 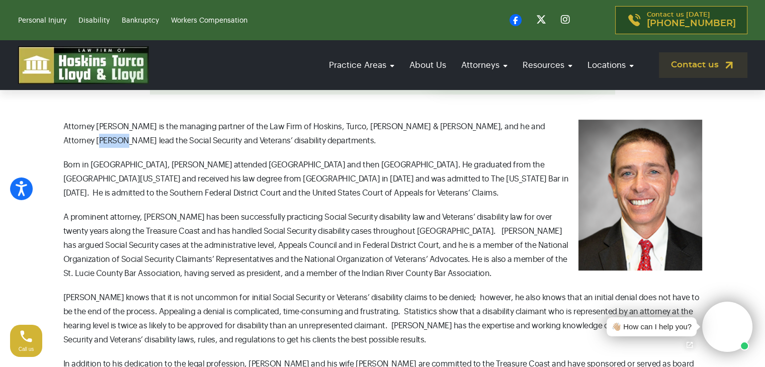 I want to click on a: About Us, so click(x=428, y=65).